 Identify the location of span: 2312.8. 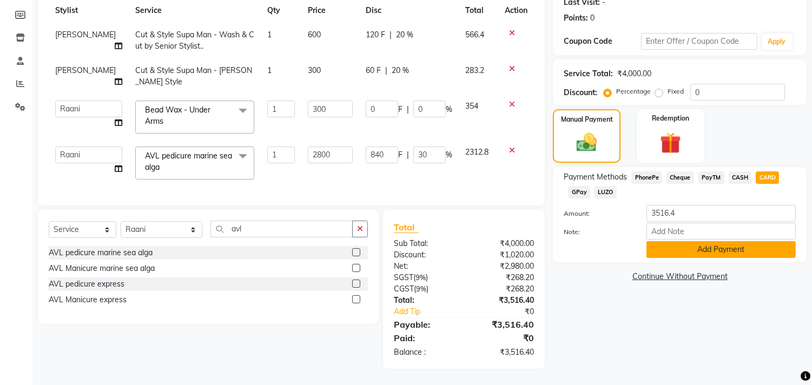
(476, 152).